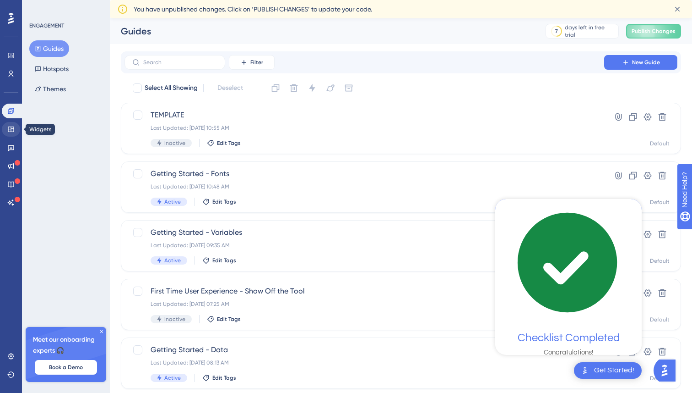 This screenshot has width=692, height=393. I want to click on button: Themes, so click(50, 89).